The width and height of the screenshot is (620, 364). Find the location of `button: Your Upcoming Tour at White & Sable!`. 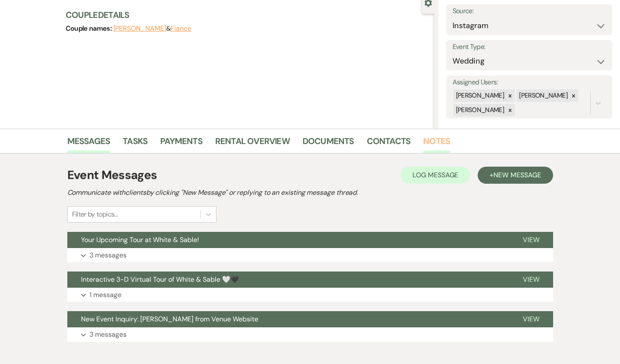

button: Your Upcoming Tour at White & Sable! is located at coordinates (288, 240).